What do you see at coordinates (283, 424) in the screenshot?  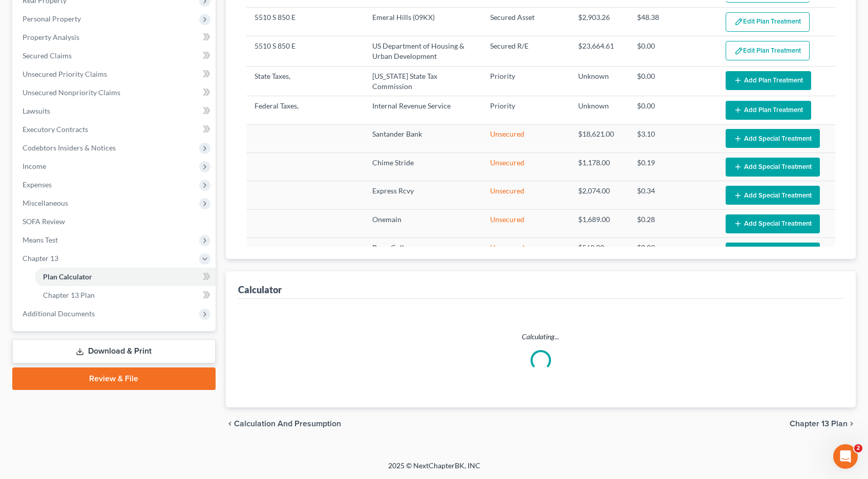 I see `button: chevron_left Calculation and Presumption` at bounding box center [283, 424].